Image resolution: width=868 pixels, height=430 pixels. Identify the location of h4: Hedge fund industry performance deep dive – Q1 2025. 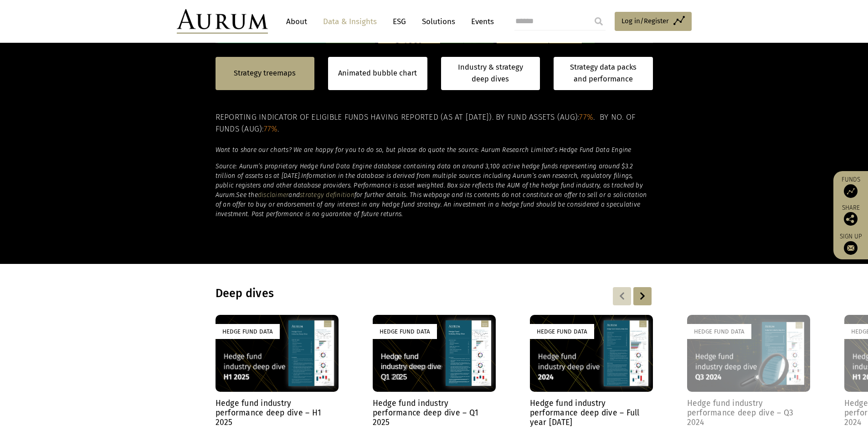
(434, 413).